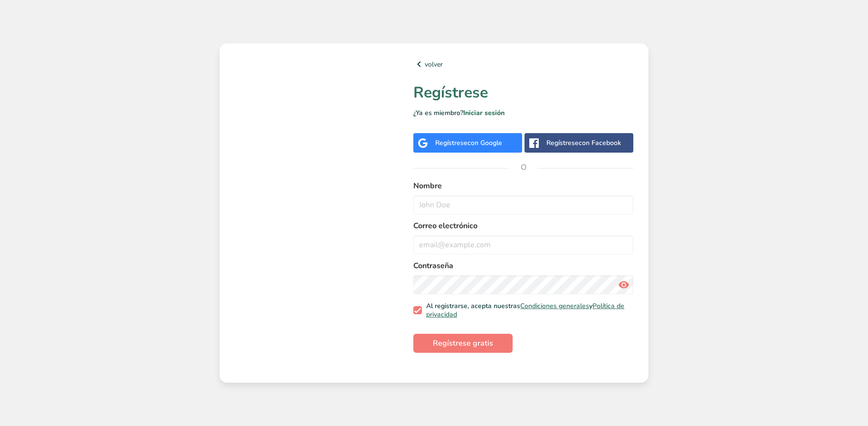 This screenshot has height=426, width=868. I want to click on h1: Regístrese, so click(523, 92).